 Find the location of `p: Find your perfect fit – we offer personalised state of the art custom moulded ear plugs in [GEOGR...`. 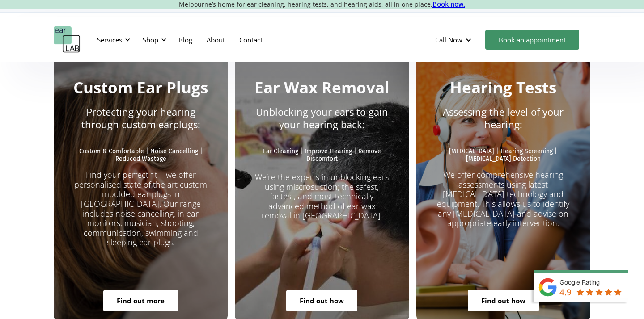

p: Find your perfect fit – we offer personalised state of the art custom moulded ear plugs in [GEOGR... is located at coordinates (140, 209).